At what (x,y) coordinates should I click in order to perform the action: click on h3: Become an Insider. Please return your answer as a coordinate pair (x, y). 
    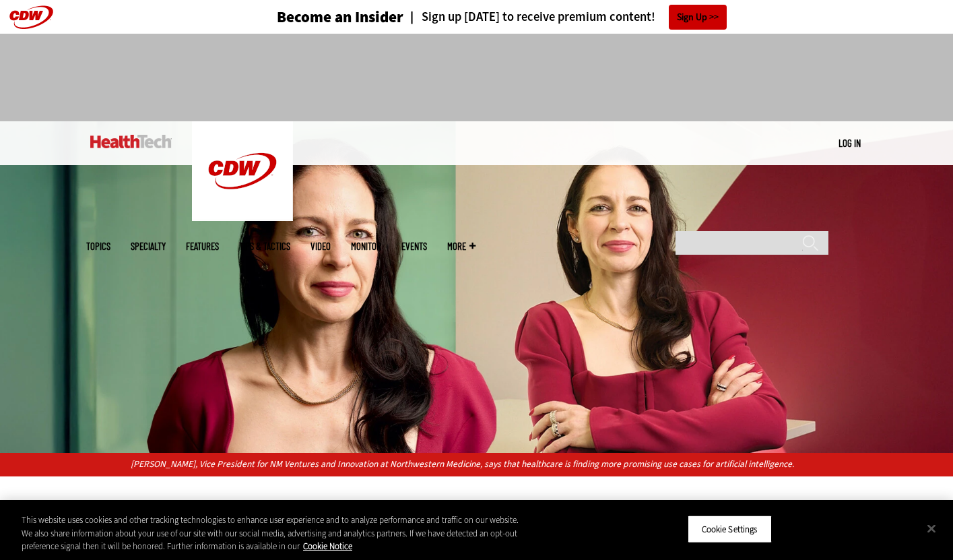
    Looking at the image, I should click on (340, 17).